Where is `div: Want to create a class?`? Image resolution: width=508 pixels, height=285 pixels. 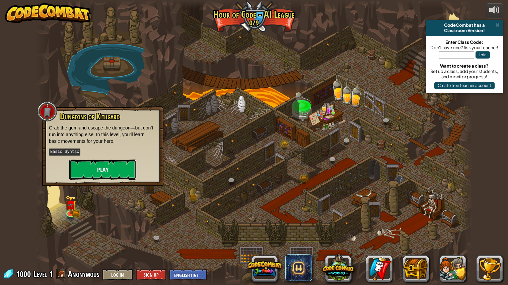
div: Want to create a class? is located at coordinates (464, 66).